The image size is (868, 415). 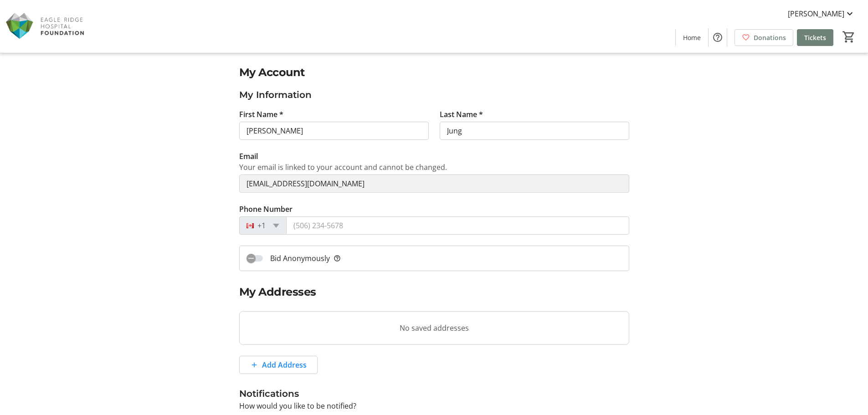 I want to click on button: Add Address, so click(x=278, y=365).